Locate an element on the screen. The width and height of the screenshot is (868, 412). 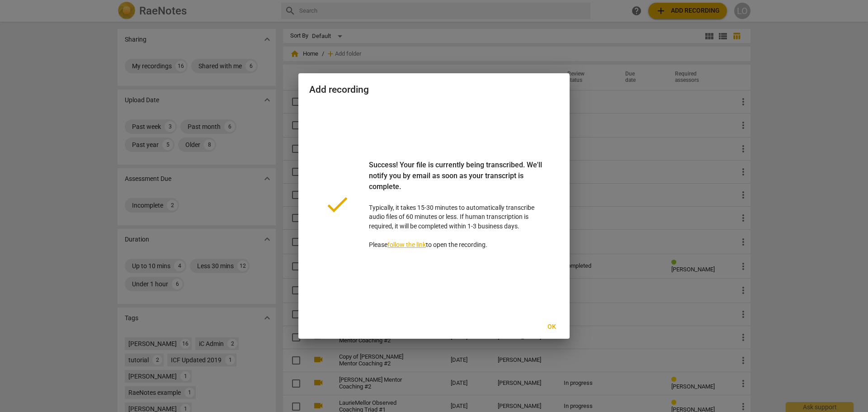
h2: Add recording is located at coordinates (434, 90).